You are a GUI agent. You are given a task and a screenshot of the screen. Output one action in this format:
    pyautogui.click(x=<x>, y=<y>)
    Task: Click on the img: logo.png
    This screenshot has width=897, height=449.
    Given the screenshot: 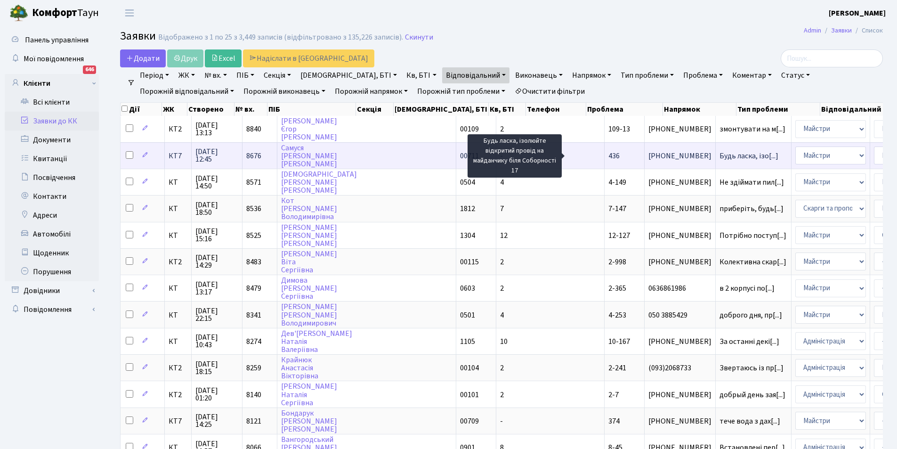 What is the action you would take?
    pyautogui.click(x=19, y=13)
    